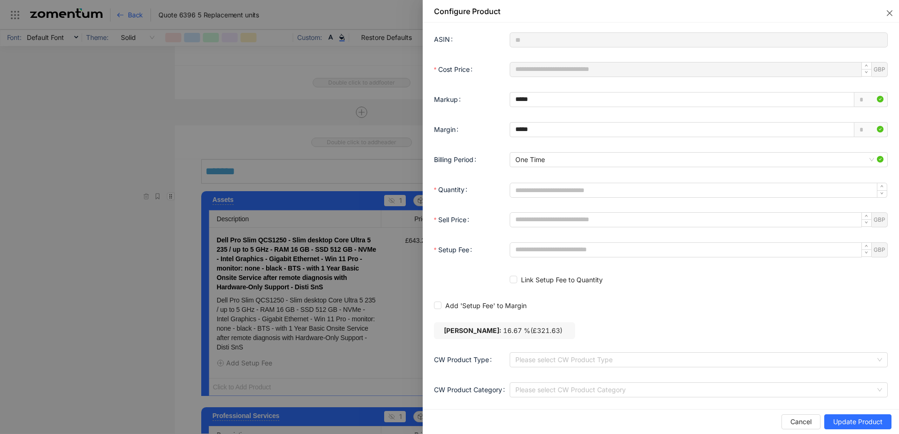 The height and width of the screenshot is (434, 899). What do you see at coordinates (445, 39) in the screenshot?
I see `label: ASIN` at bounding box center [445, 39].